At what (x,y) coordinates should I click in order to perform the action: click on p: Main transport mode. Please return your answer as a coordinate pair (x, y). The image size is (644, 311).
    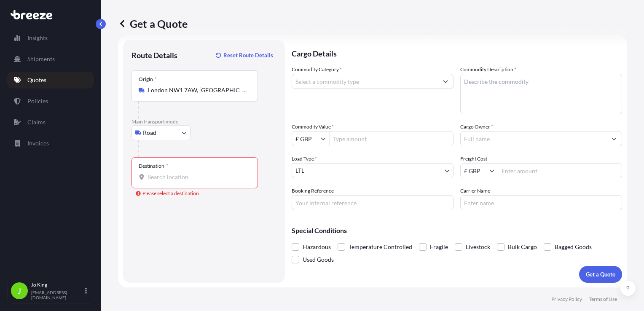
    Looking at the image, I should click on (204, 122).